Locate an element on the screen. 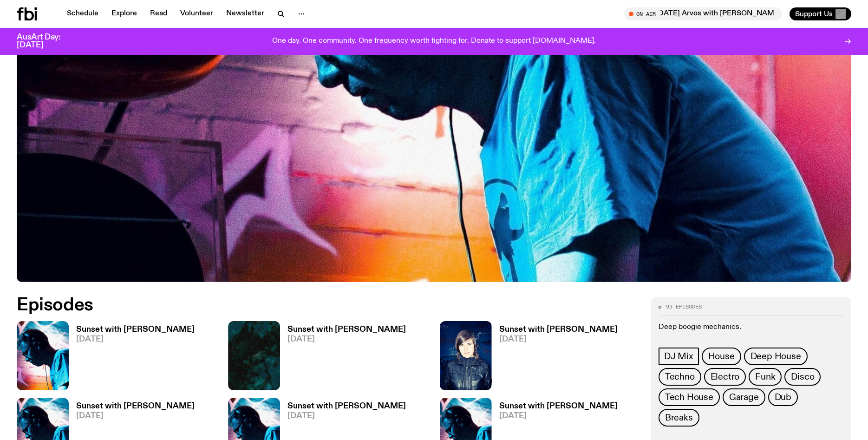  a: Tech House is located at coordinates (689, 397).